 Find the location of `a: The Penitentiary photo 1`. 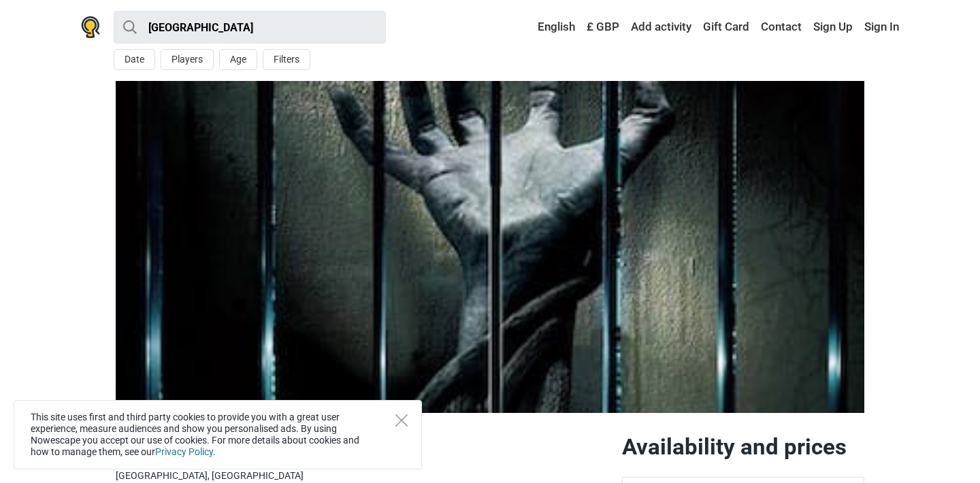

a: The Penitentiary photo 1 is located at coordinates (490, 247).